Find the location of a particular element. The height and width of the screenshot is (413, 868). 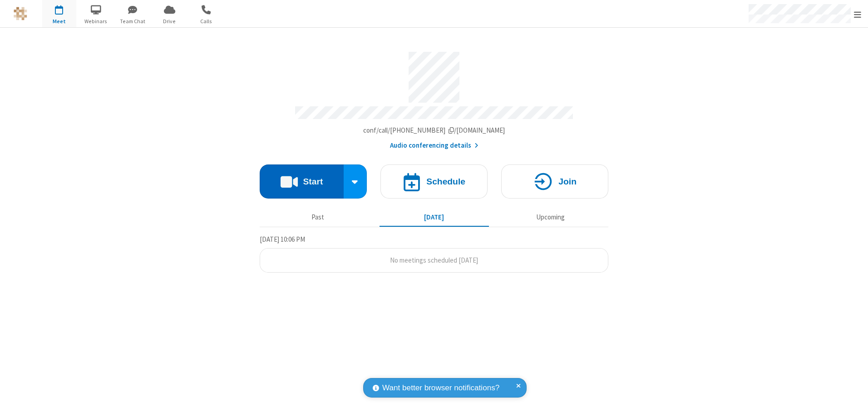

span: Team Chat is located at coordinates (132, 22).